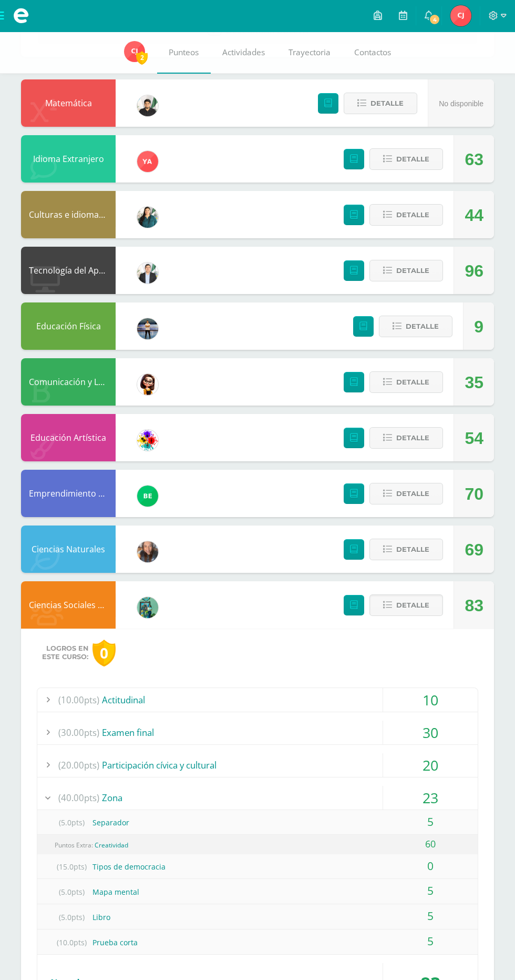  Describe the element at coordinates (142, 58) in the screenshot. I see `span: 2` at that location.